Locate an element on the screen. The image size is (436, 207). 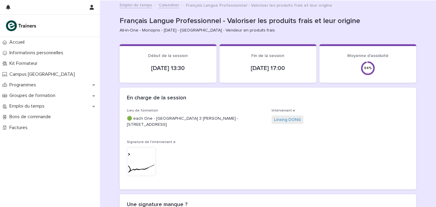
p: Accueil is located at coordinates (18, 42).